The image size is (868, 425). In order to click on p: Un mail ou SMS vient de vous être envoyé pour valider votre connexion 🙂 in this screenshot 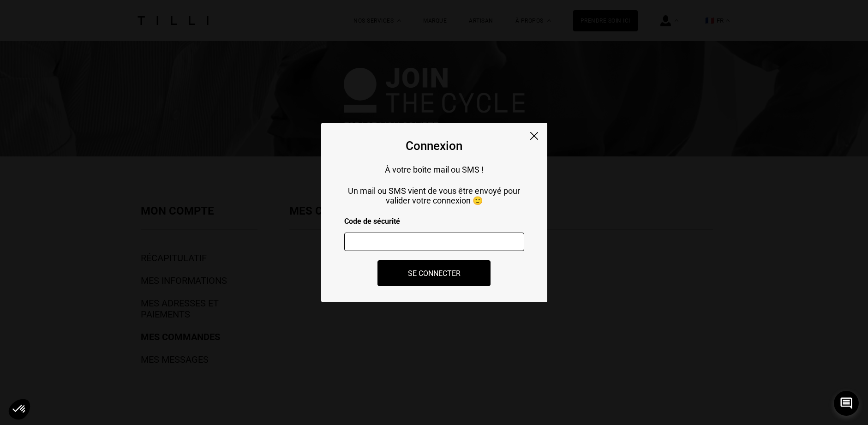, I will do `click(434, 196)`.